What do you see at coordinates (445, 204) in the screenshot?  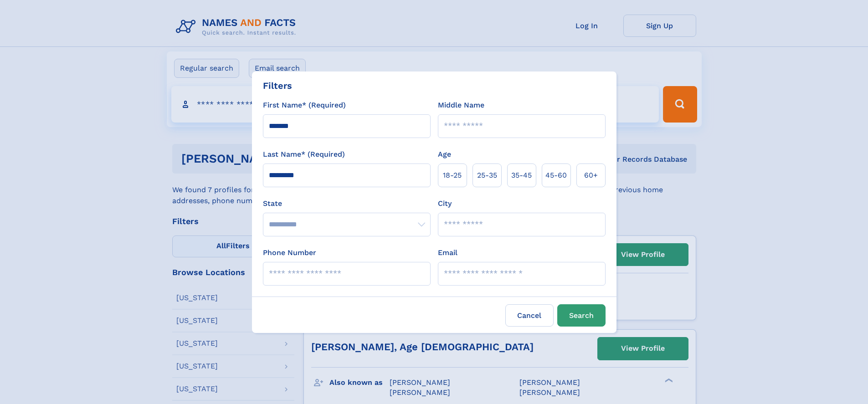 I see `label: City` at bounding box center [445, 204].